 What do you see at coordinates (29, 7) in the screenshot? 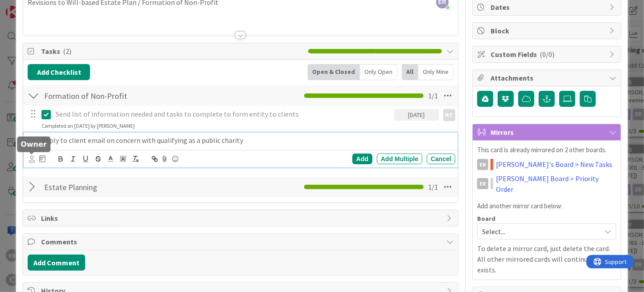
I see `span: Support` at bounding box center [29, 7].